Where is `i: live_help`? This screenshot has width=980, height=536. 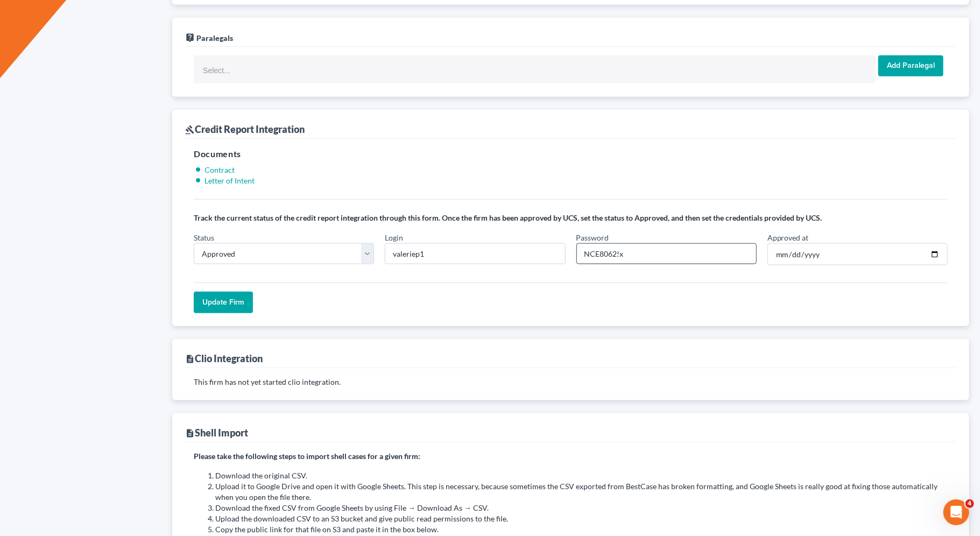 i: live_help is located at coordinates (190, 38).